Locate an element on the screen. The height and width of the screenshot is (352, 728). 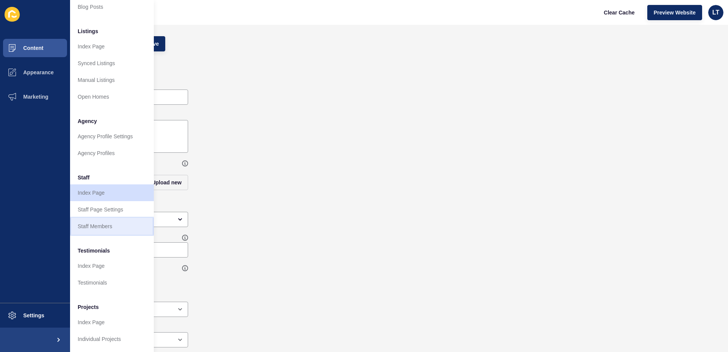
span: Preview Website is located at coordinates (675, 13).